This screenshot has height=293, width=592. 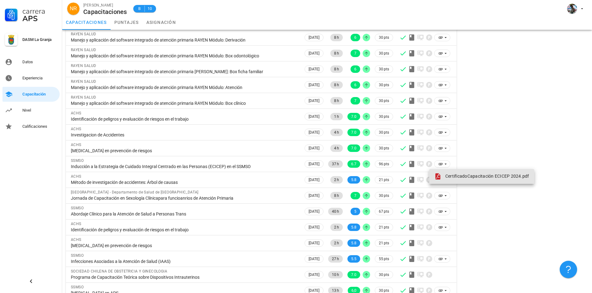 I want to click on span: 5.5, so click(x=353, y=259).